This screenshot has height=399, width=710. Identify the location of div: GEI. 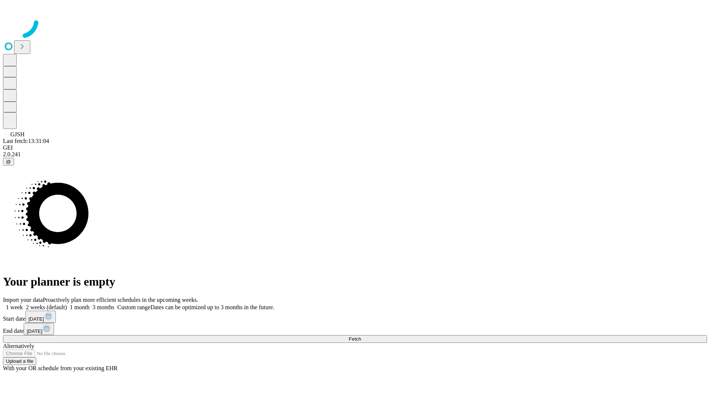
(355, 148).